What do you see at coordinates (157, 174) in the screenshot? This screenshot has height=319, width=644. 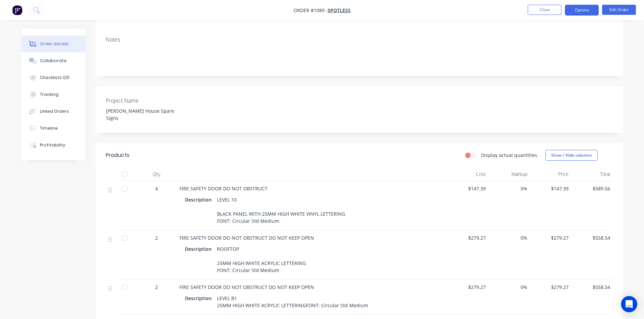 I see `div: Qty` at bounding box center [157, 174].